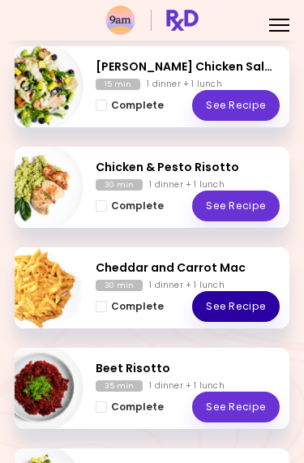  Describe the element at coordinates (130, 206) in the screenshot. I see `button: Complete - Chicken & Pesto Risotto` at that location.